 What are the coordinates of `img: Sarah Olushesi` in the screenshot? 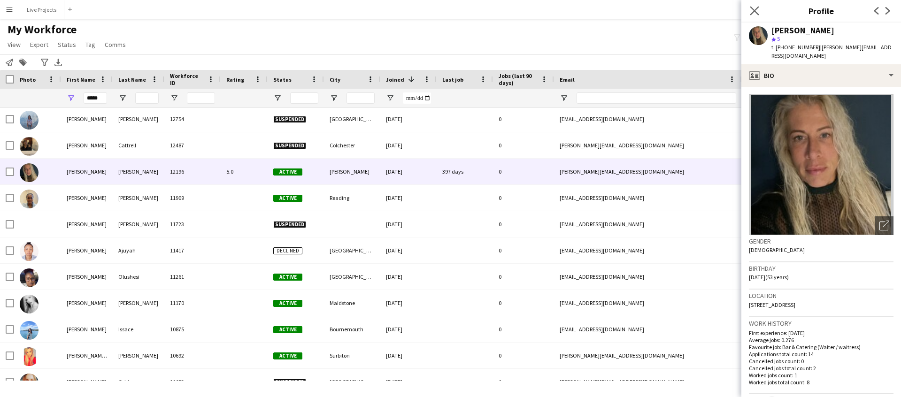 It's located at (29, 278).